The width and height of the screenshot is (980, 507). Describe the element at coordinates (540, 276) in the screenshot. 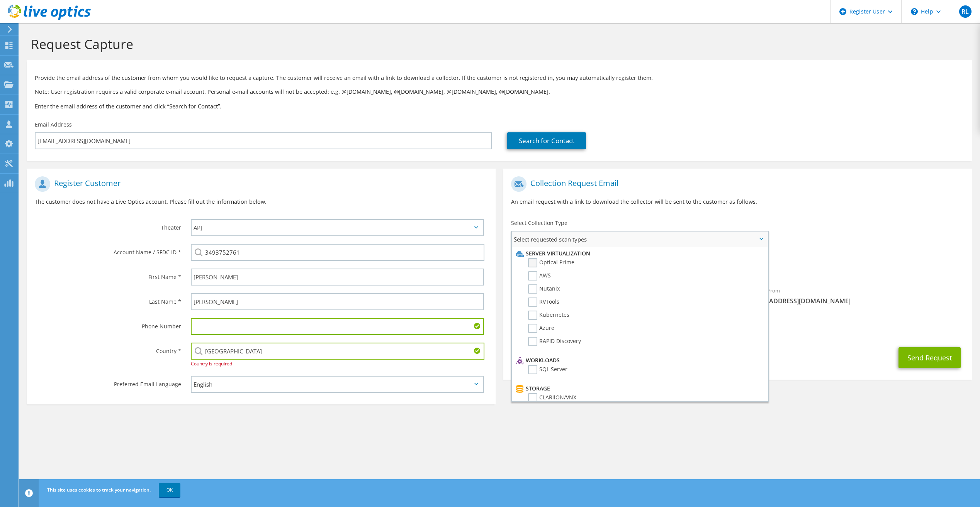

I see `label: AWS` at that location.